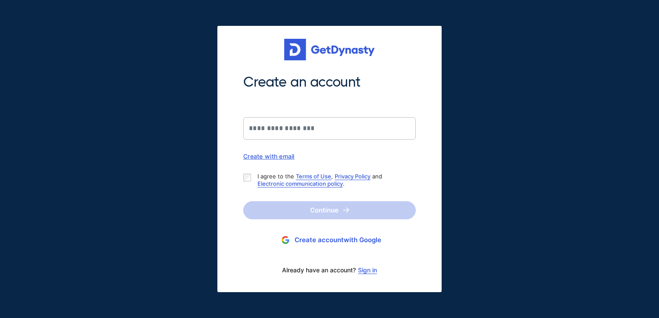 The image size is (659, 318). Describe the element at coordinates (330, 240) in the screenshot. I see `button: Create accountwith Google` at that location.